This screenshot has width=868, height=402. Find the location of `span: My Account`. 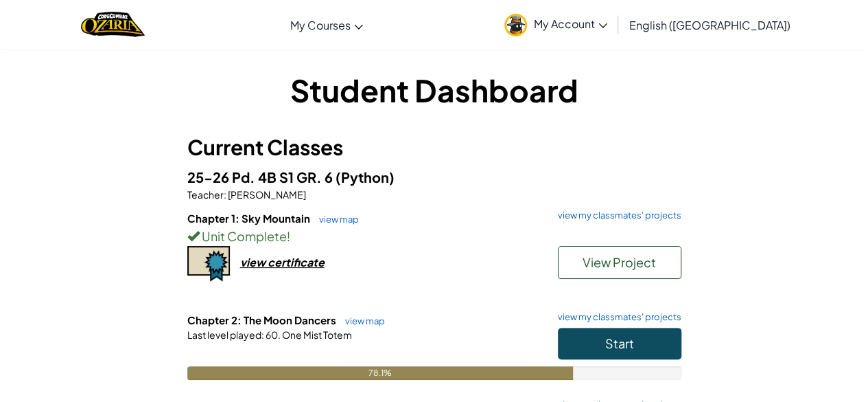

span: My Account is located at coordinates (570, 23).